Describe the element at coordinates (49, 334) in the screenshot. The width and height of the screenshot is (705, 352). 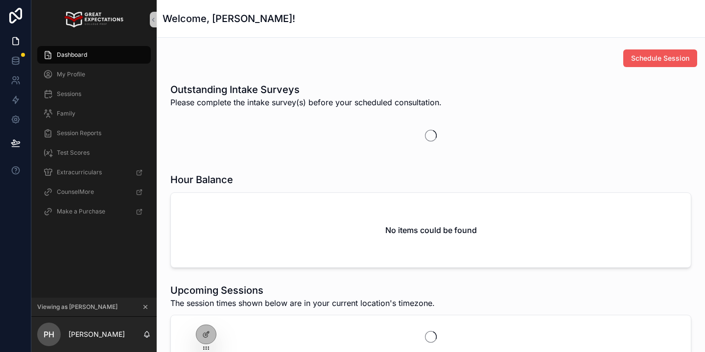
I see `span: PH` at that location.